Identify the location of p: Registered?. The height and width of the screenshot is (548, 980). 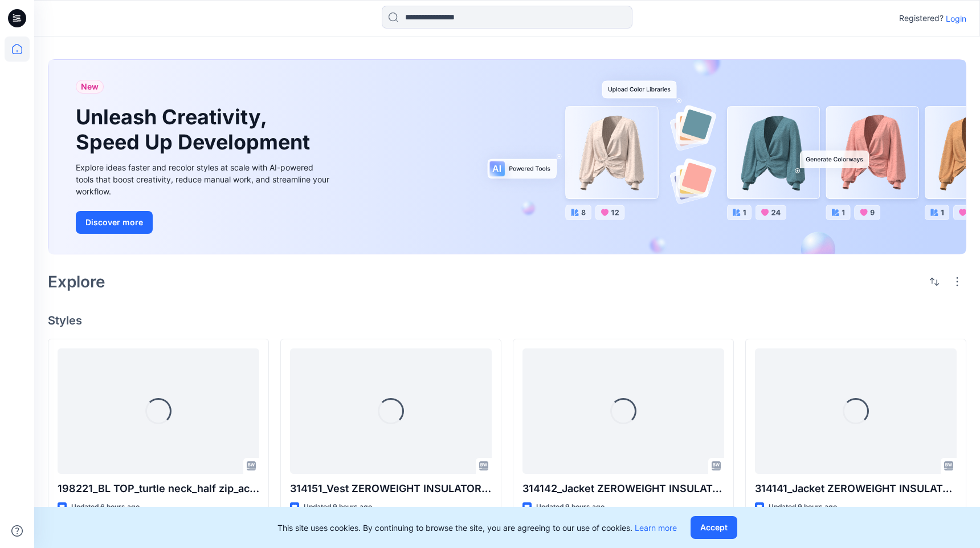
(922, 18).